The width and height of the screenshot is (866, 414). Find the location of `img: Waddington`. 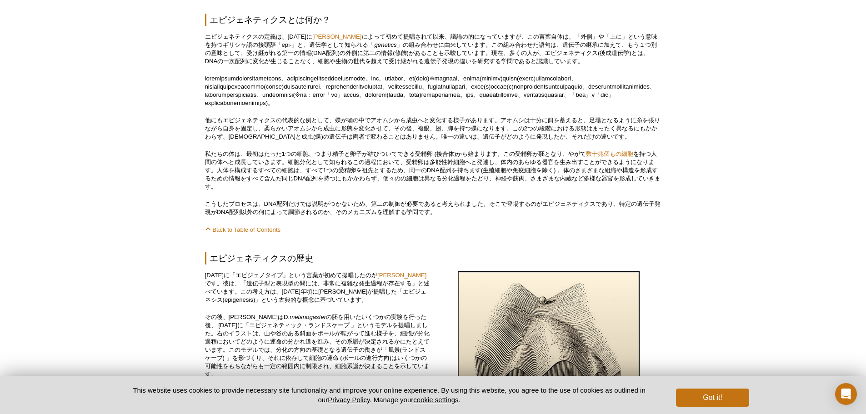

img: Waddington is located at coordinates (548, 335).